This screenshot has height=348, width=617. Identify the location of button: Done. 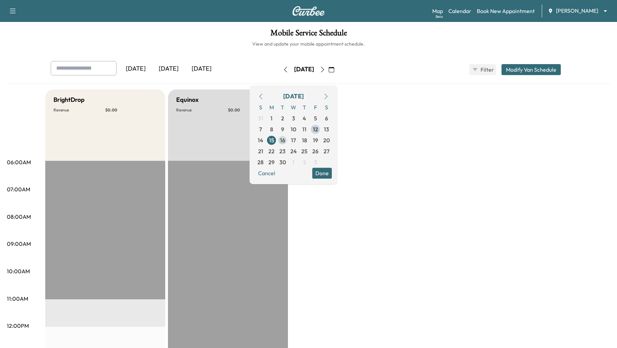
(322, 173).